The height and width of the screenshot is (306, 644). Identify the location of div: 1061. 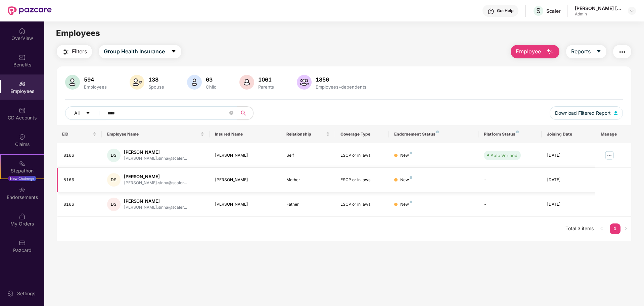
(266, 80).